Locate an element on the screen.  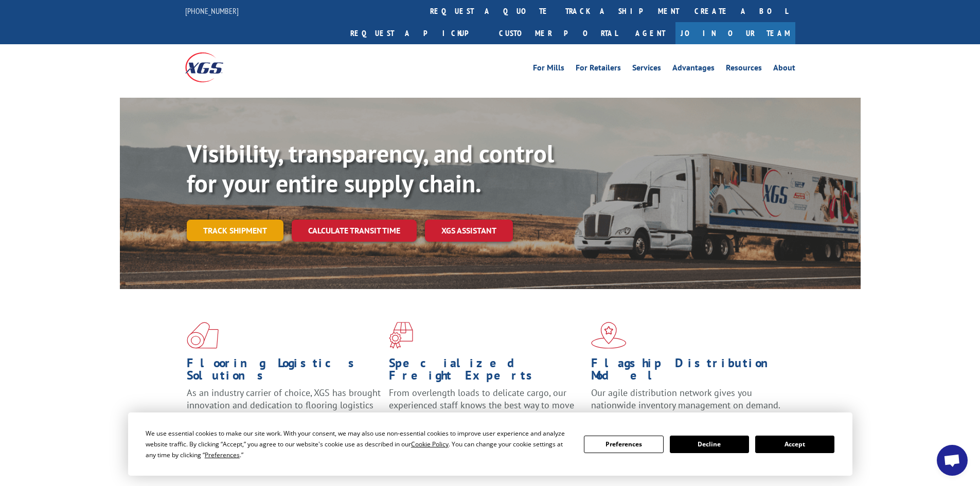
span: Cookie Policy is located at coordinates (430, 444).